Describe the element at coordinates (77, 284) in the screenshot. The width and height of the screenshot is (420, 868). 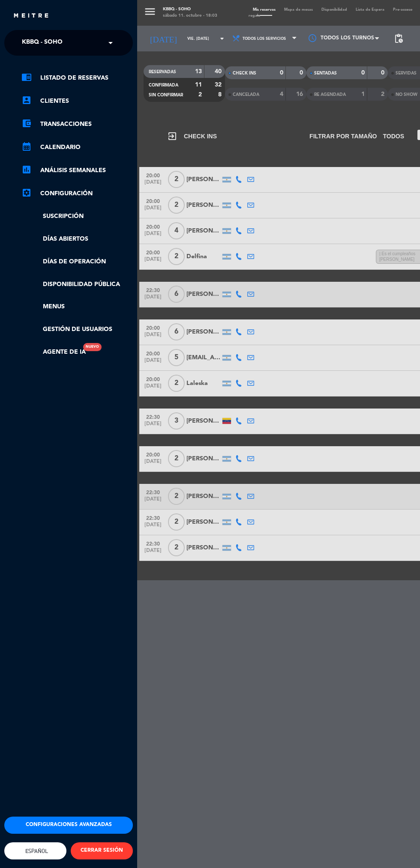
I see `a: Disponibilidad pública` at that location.